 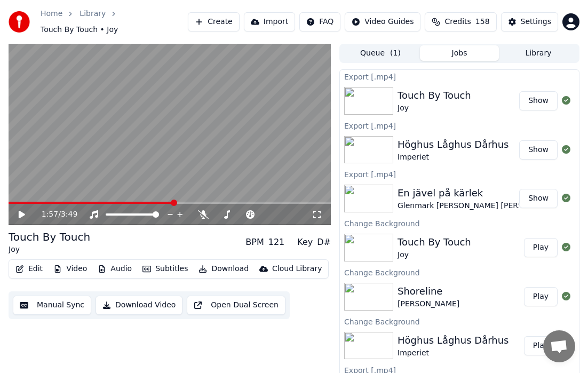 What do you see at coordinates (535, 22) in the screenshot?
I see `div: Settings` at bounding box center [535, 22].